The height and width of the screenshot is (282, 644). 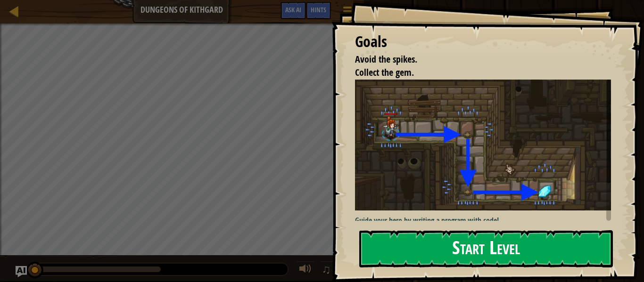 I want to click on p: Guide your hero by writing a program with code!, so click(x=483, y=220).